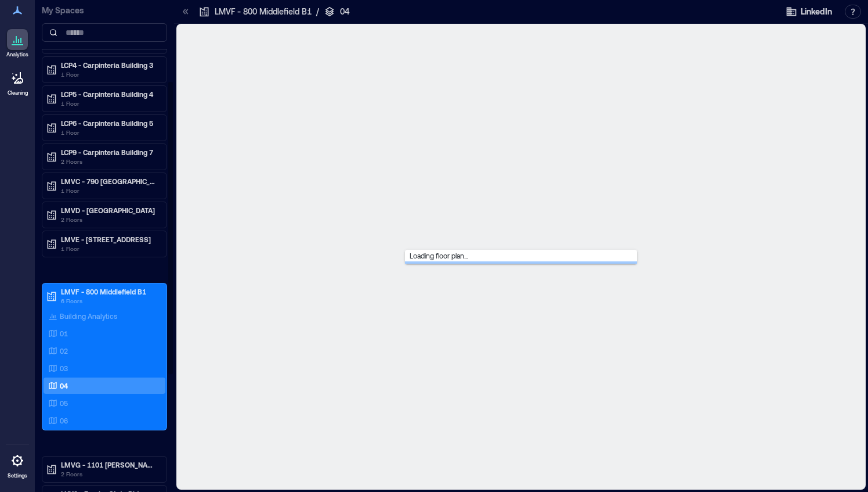 The height and width of the screenshot is (492, 868). Describe the element at coordinates (88, 316) in the screenshot. I see `p: Building Analytics` at that location.